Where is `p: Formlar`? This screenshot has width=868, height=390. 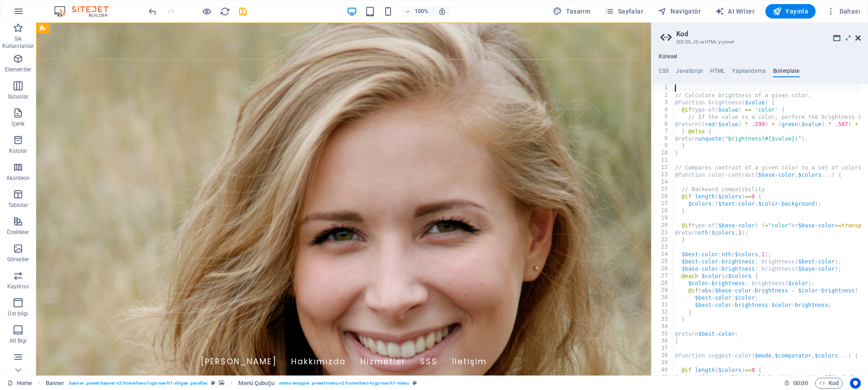
p: Formlar is located at coordinates (18, 368).